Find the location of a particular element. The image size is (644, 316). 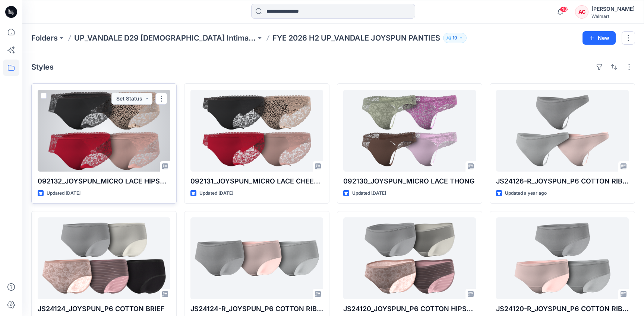

p: JS24126-R_JOYSPUN_P6 COTTON RIB THONG is located at coordinates (562, 182).